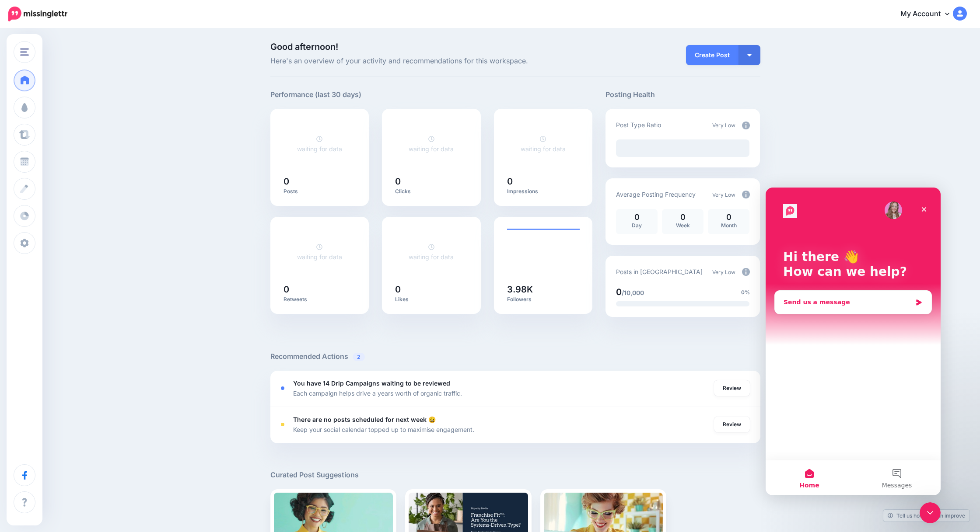  What do you see at coordinates (159, 22) in the screenshot?
I see `div: Close` at bounding box center [159, 22].